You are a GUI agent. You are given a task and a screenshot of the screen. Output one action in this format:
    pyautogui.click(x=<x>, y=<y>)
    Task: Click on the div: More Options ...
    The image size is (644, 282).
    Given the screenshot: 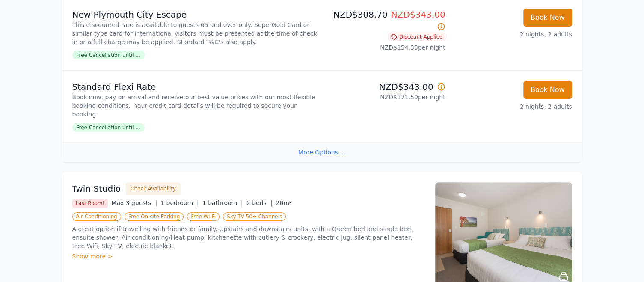 What is the action you would take?
    pyautogui.click(x=322, y=152)
    